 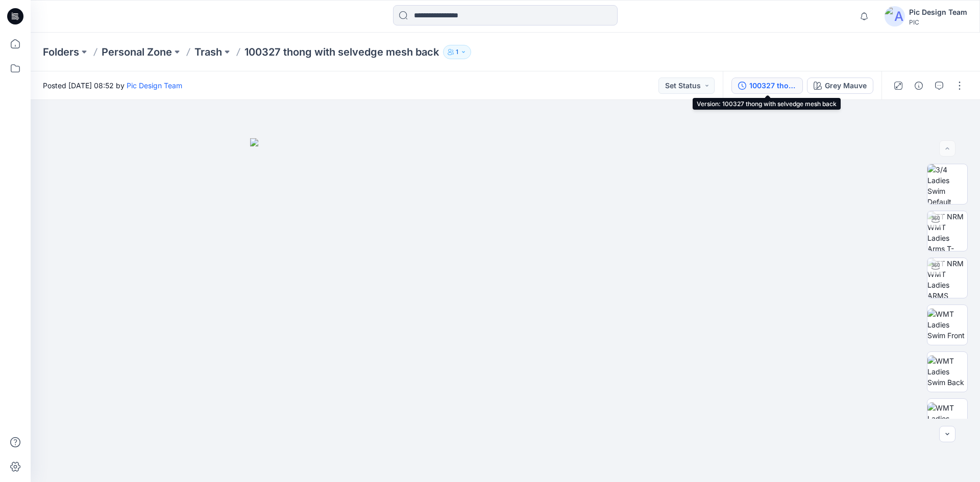 I want to click on img: 3/4 Ladies Swim Default, so click(x=947, y=185).